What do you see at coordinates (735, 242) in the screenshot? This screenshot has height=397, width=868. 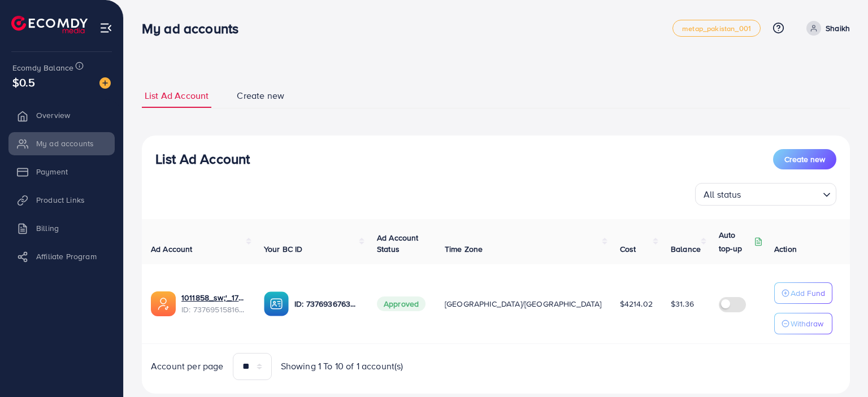 I see `p: Auto top-up` at bounding box center [735, 242].